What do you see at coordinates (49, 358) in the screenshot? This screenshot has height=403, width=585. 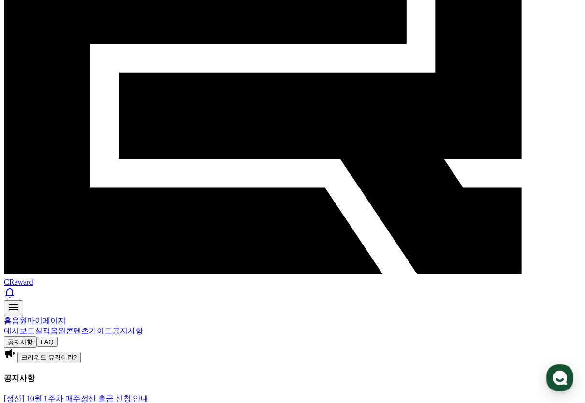 I see `button: 크리워드 뮤직이란?` at bounding box center [49, 358].